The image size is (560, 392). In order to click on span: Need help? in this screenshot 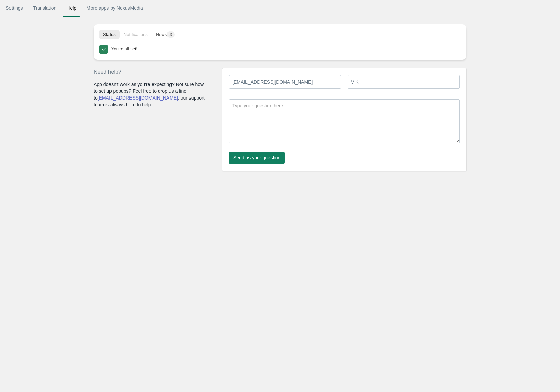, I will do `click(107, 72)`.